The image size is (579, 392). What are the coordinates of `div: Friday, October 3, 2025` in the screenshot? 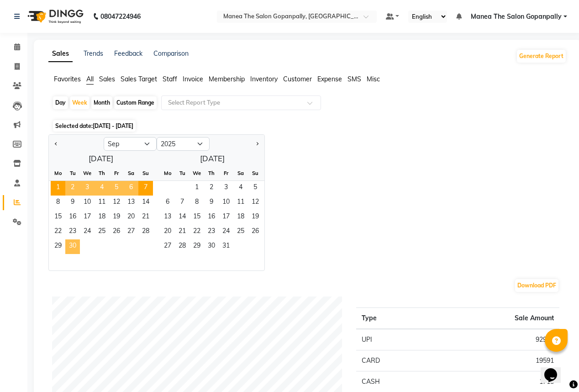 It's located at (226, 188).